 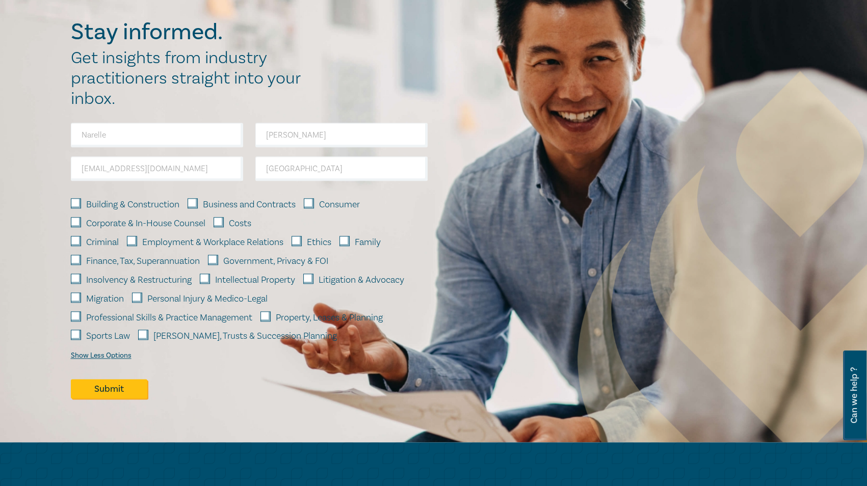 What do you see at coordinates (207, 299) in the screenshot?
I see `label: Personal Injury & Medico-Legal` at bounding box center [207, 299].